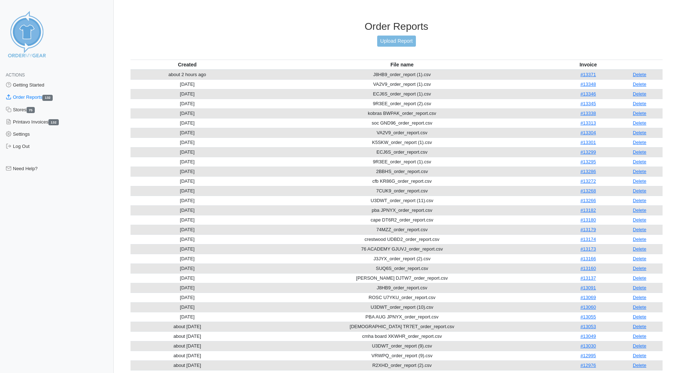 The width and height of the screenshot is (683, 373). I want to click on a: #13166, so click(588, 258).